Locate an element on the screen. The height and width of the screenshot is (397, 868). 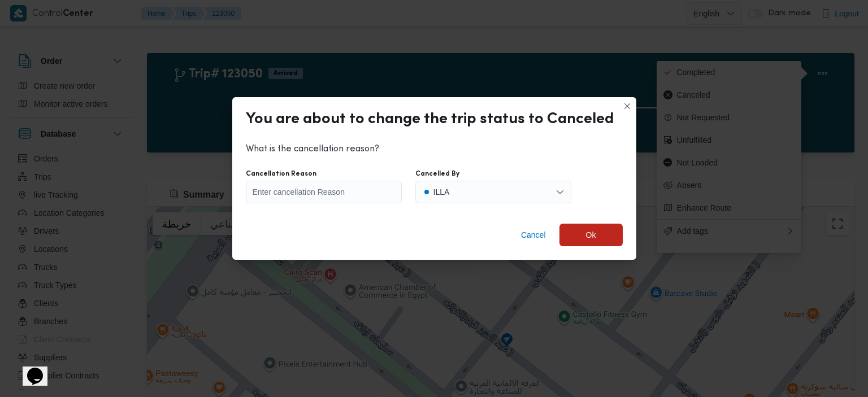
input: Enter cancellation Reason is located at coordinates (324, 192).